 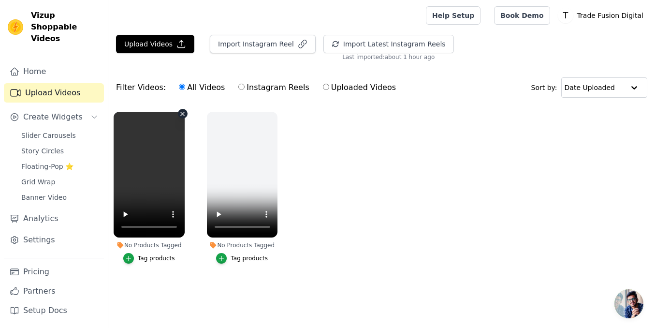 What do you see at coordinates (201, 87) in the screenshot?
I see `label: All Videos` at bounding box center [201, 87].